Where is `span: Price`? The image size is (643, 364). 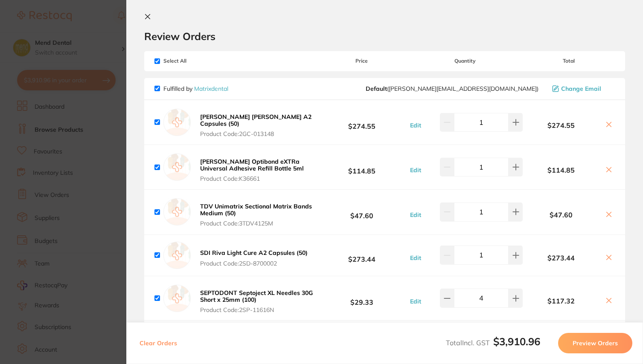
span: Price is located at coordinates (362, 61).